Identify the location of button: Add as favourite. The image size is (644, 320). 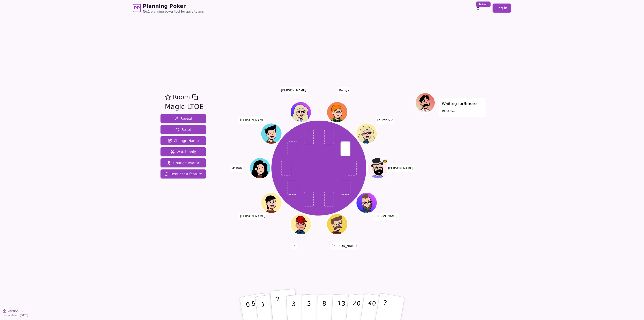
(168, 97).